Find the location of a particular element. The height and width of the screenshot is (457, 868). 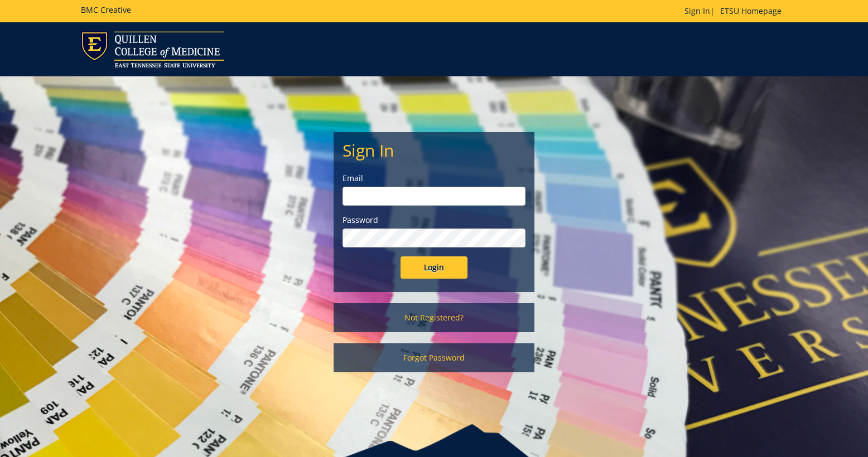

a: Sign In is located at coordinates (697, 11).